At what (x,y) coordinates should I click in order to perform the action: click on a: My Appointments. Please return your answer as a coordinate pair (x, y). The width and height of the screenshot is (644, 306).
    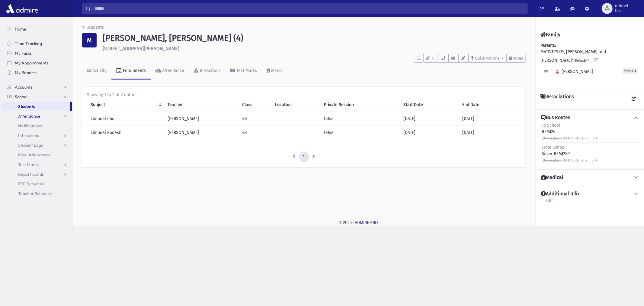
    Looking at the image, I should click on (37, 63).